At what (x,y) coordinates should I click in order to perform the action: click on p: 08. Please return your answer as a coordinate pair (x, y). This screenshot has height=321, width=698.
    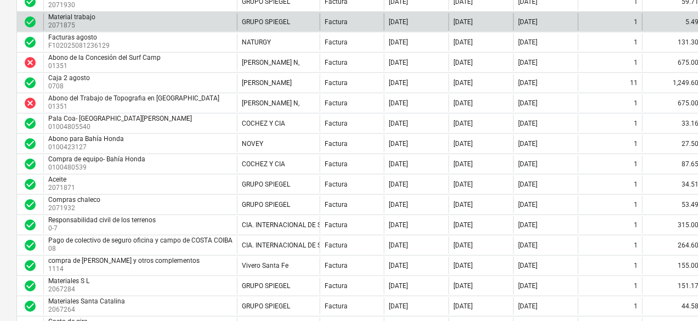
    Looking at the image, I should click on (142, 249).